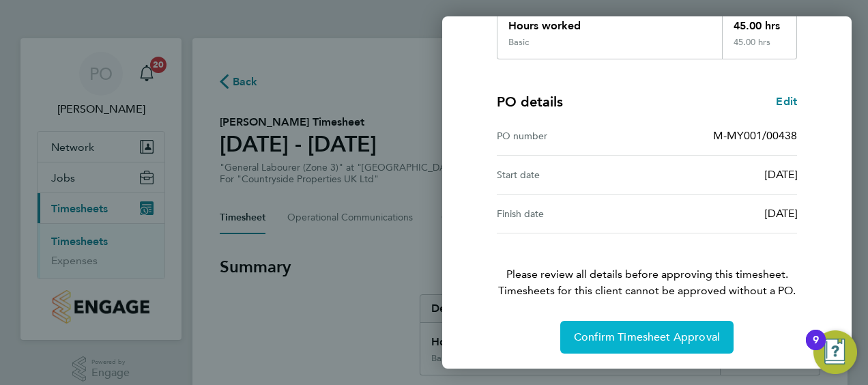 Image resolution: width=868 pixels, height=385 pixels. Describe the element at coordinates (755, 135) in the screenshot. I see `span: M-MY001/00438` at that location.